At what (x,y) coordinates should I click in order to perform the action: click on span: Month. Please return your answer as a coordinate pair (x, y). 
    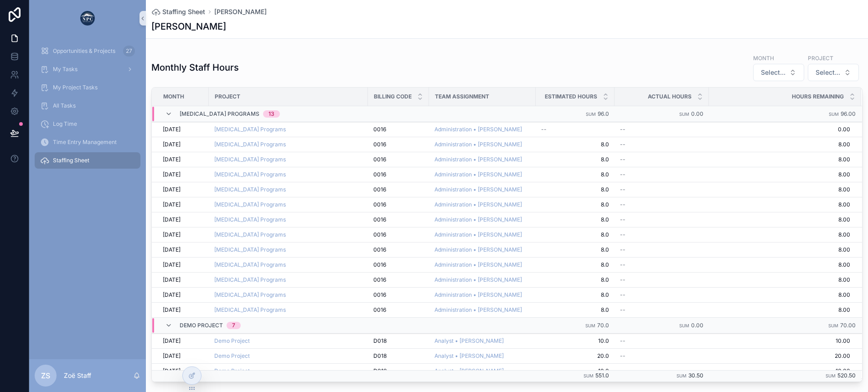
    Looking at the image, I should click on (173, 97).